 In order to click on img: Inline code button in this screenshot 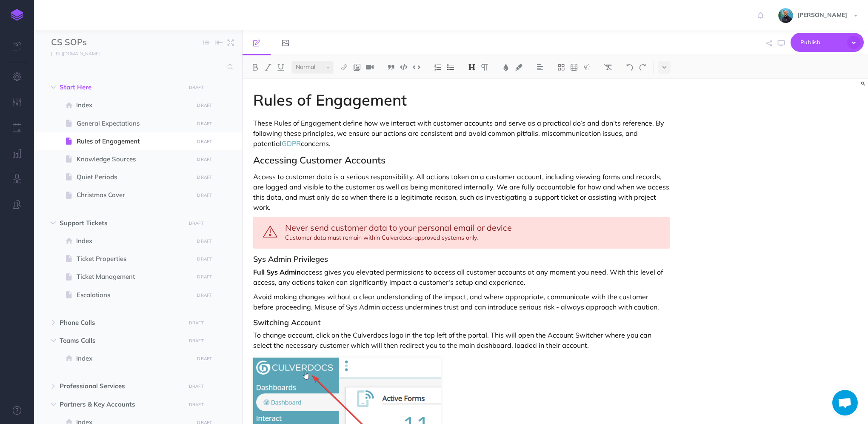, I will do `click(416, 67)`.